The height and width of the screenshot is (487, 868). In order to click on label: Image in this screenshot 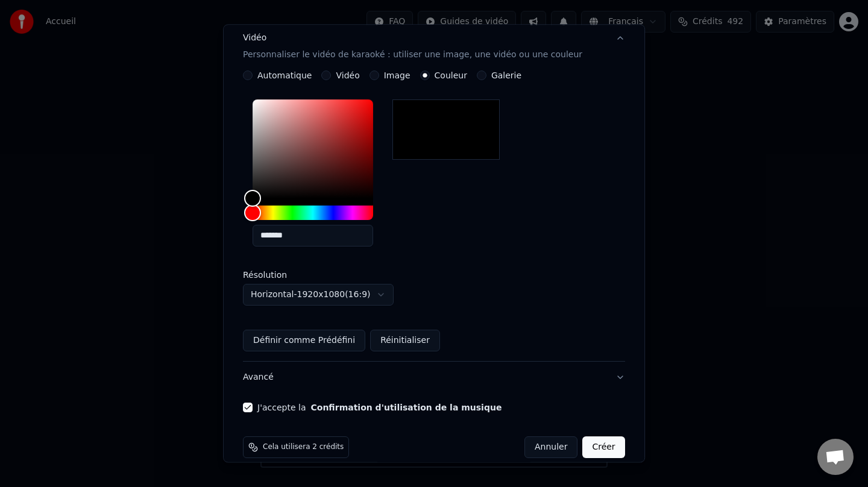, I will do `click(397, 75)`.